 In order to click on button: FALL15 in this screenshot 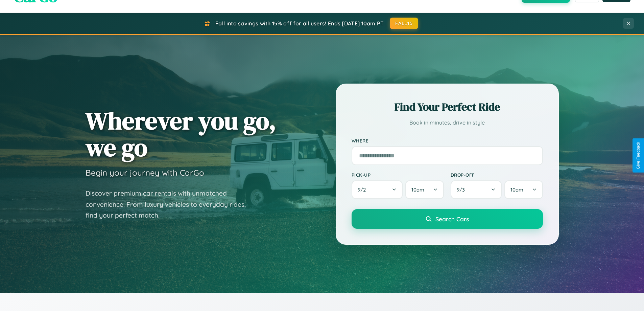, I will do `click(404, 24)`.